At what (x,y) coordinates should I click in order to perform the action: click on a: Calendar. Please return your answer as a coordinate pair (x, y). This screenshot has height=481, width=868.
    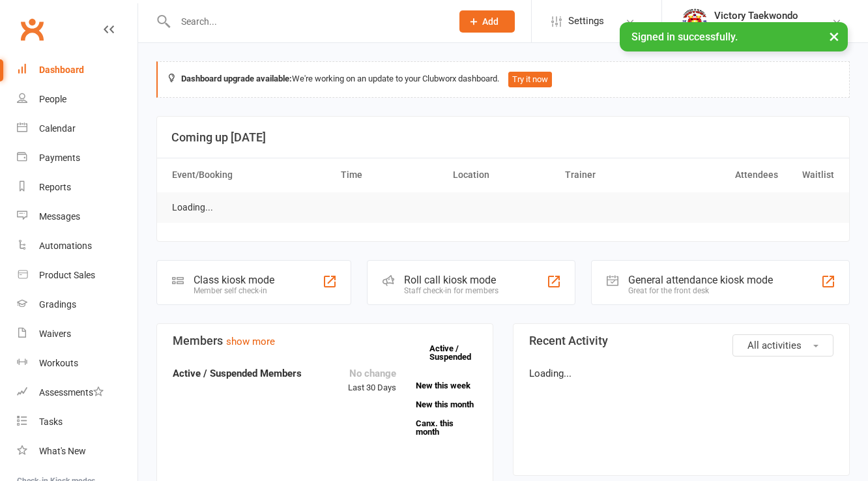
    Looking at the image, I should click on (77, 129).